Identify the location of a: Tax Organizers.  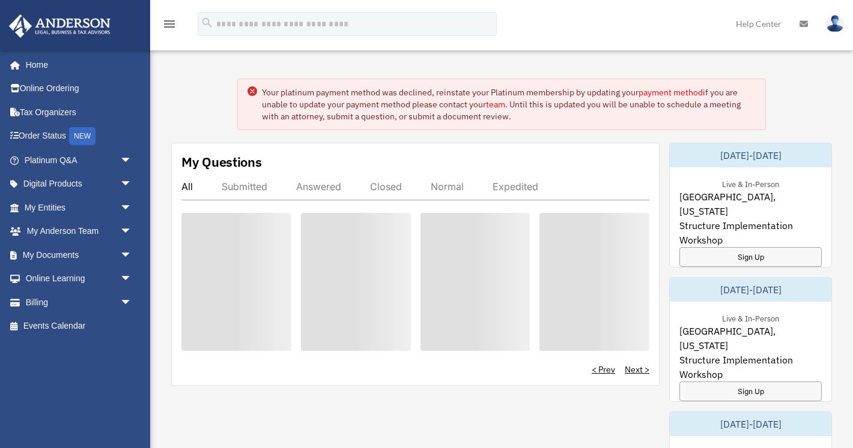
(79, 112).